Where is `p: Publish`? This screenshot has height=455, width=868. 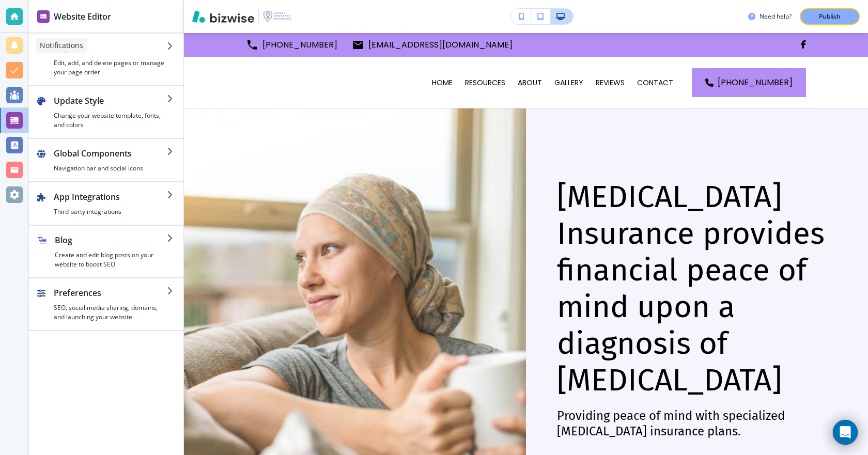
p: Publish is located at coordinates (830, 17).